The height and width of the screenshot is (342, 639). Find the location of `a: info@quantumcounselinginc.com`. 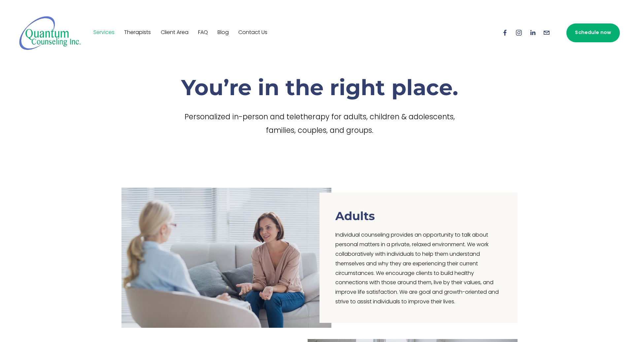

a: info@quantumcounselinginc.com is located at coordinates (547, 33).